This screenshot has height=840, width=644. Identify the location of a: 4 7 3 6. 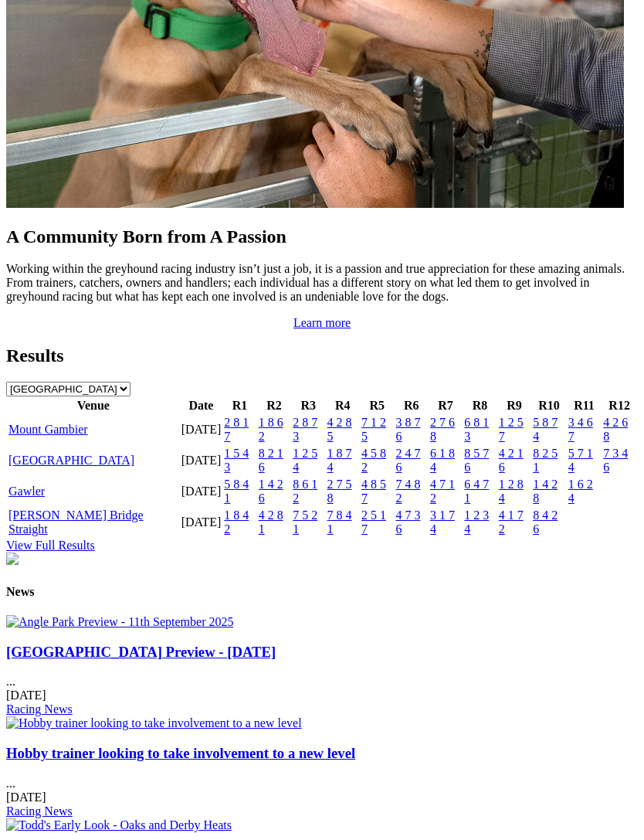
(408, 521).